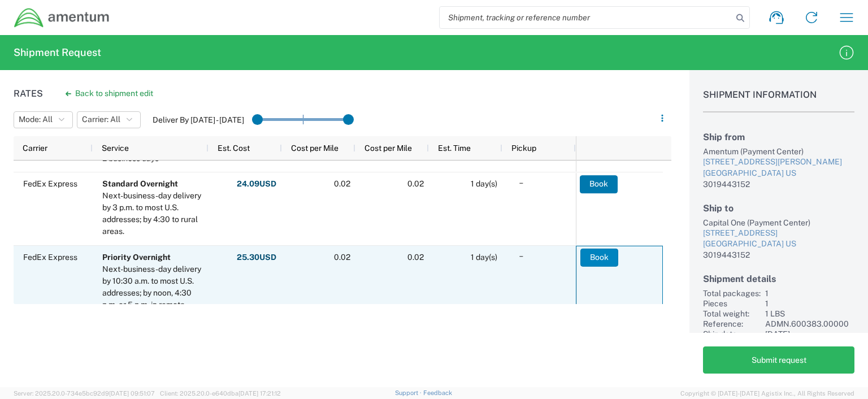  Describe the element at coordinates (586, 18) in the screenshot. I see `input: Shipment, tracking or reference number` at that location.